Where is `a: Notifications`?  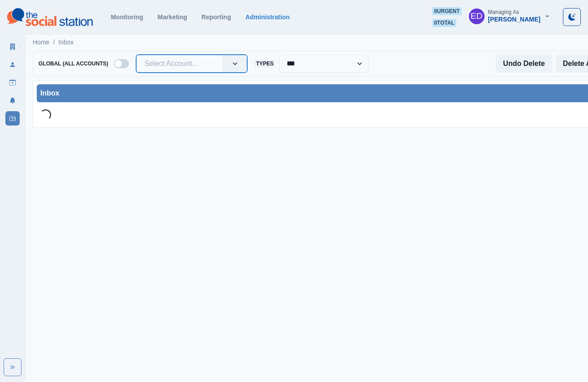
a: Notifications is located at coordinates (12, 101).